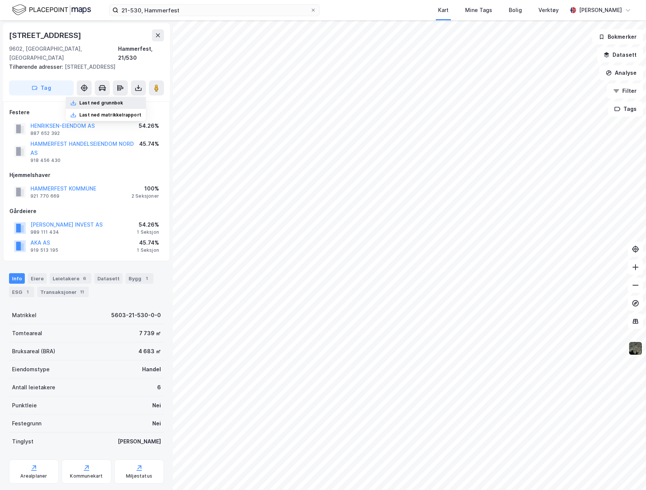  Describe the element at coordinates (548, 10) in the screenshot. I see `div: Verktøy` at that location.